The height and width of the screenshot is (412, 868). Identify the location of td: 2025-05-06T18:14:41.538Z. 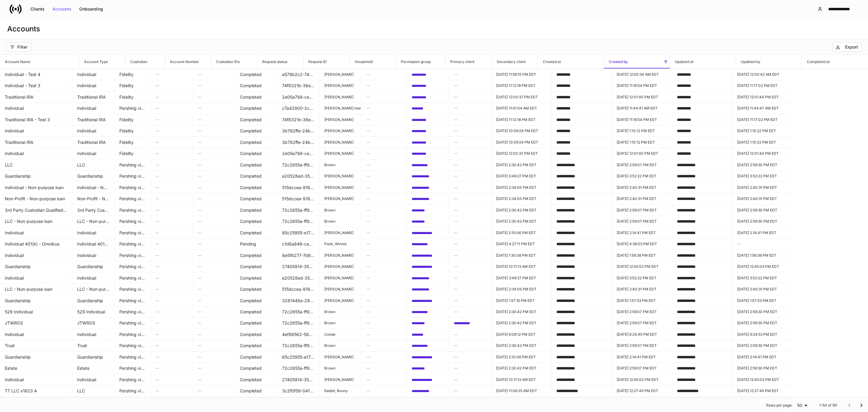
(762, 233).